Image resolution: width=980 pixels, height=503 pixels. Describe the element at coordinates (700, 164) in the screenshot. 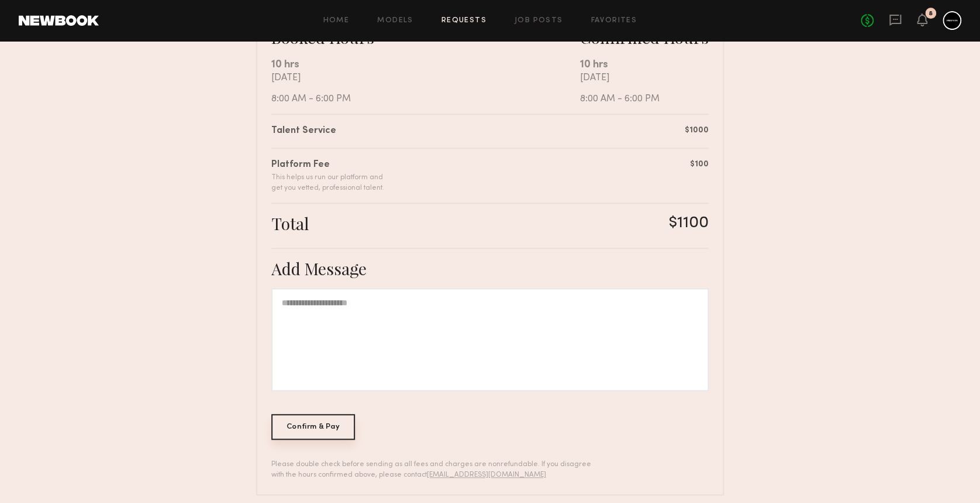

I see `div: $100` at that location.